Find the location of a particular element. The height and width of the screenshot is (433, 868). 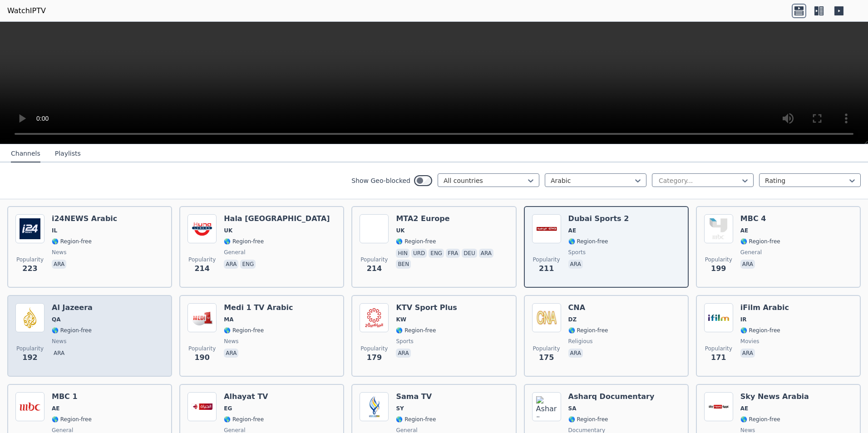

span: 223 is located at coordinates (29, 269).